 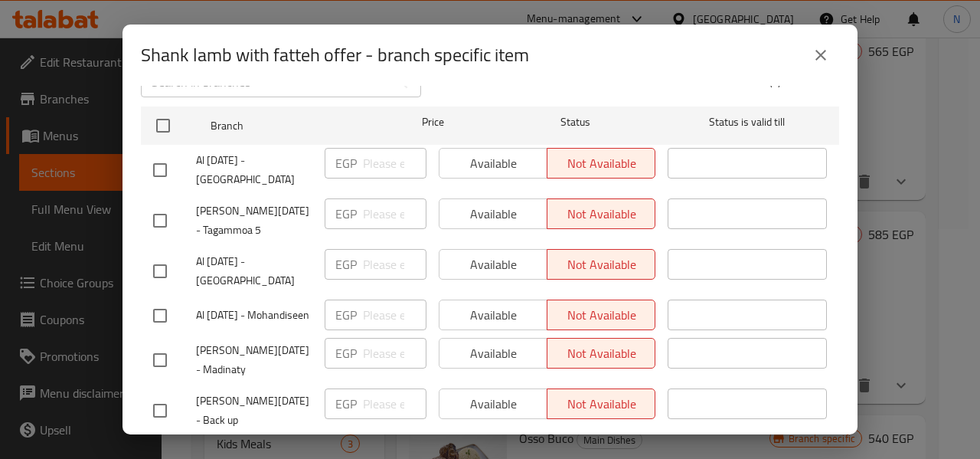 What do you see at coordinates (782, 82) in the screenshot?
I see `p: 0 branche(s) are selected` at bounding box center [782, 82].